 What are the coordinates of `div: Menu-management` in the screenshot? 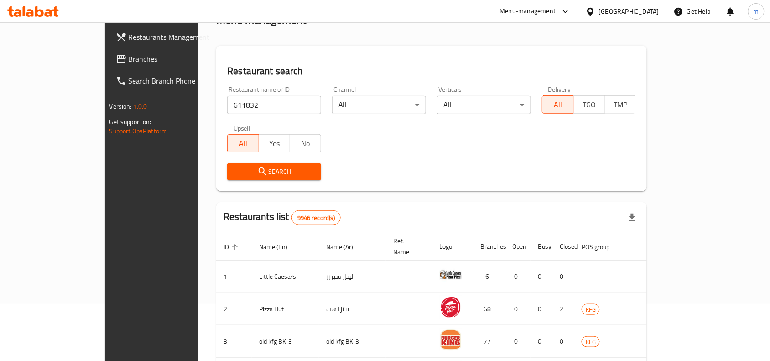 It's located at (528, 11).